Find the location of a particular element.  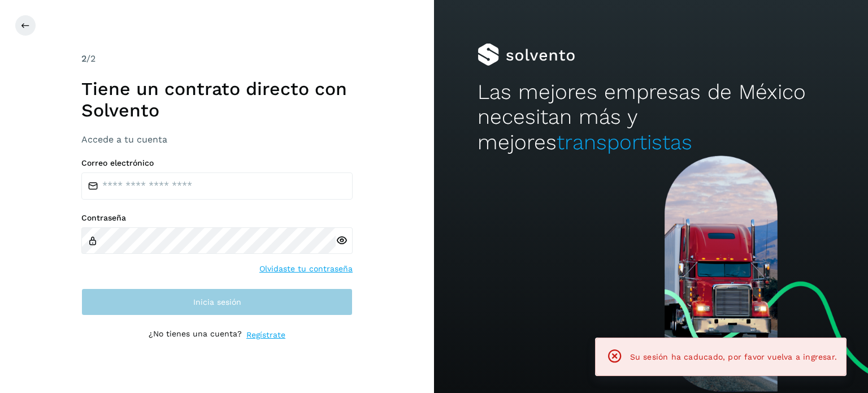

span: 2 is located at coordinates (84, 58).